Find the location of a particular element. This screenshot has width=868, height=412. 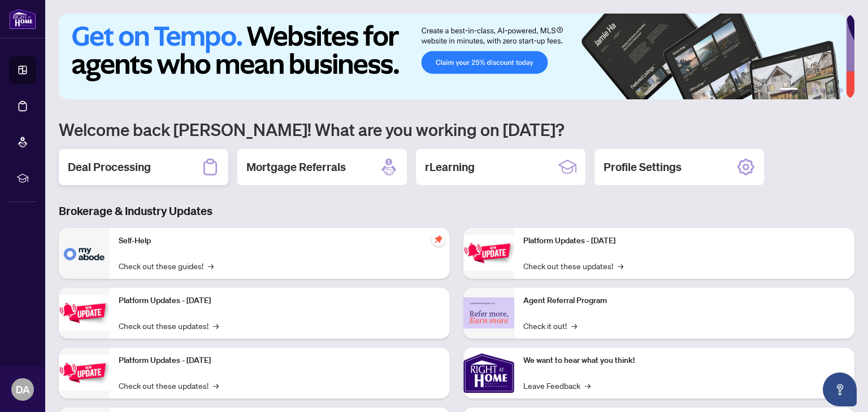

span: pushpin is located at coordinates (438, 240).